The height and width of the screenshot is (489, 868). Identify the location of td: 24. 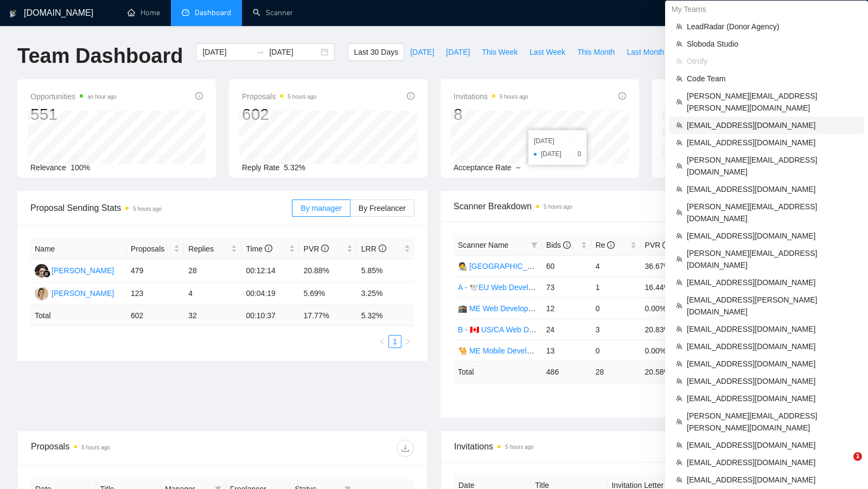
(566, 329).